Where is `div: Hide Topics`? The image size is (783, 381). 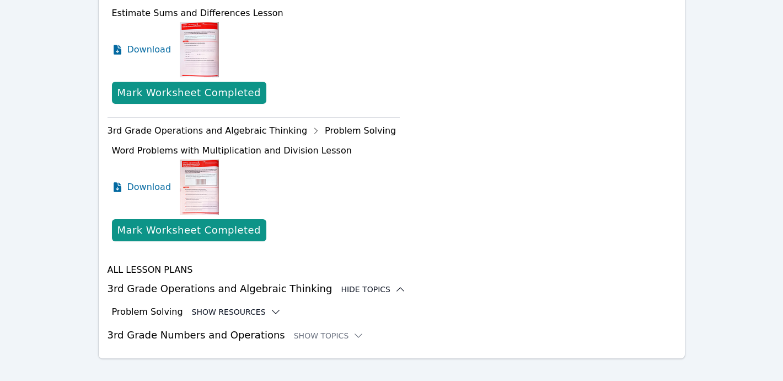 div: Hide Topics is located at coordinates (373, 289).